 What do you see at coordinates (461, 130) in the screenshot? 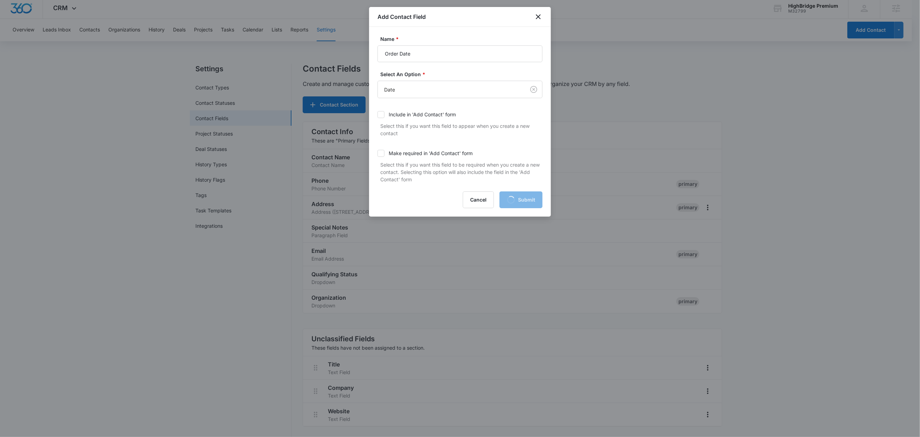
I see `p: Select this if you want this field to appear when you create a new contact` at bounding box center [461, 130].